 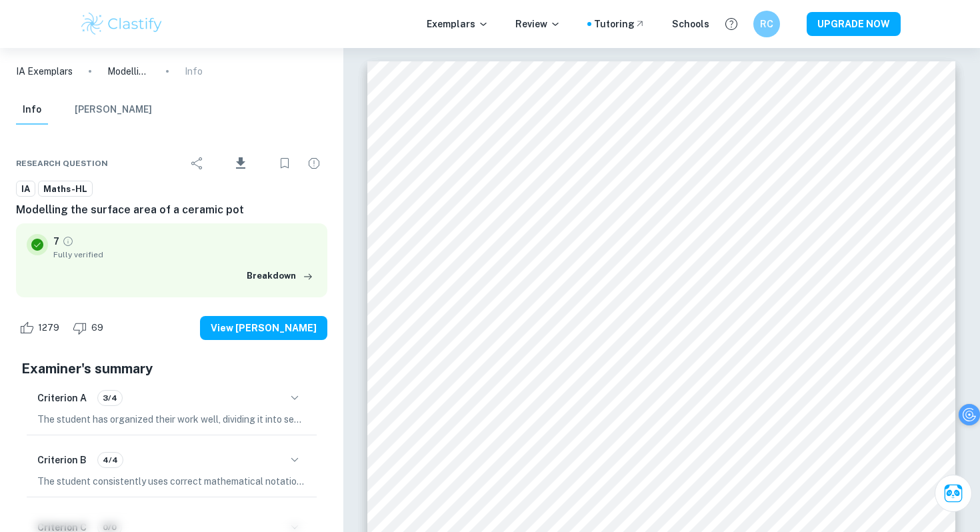 What do you see at coordinates (26, 189) in the screenshot?
I see `span: IA` at bounding box center [26, 189].